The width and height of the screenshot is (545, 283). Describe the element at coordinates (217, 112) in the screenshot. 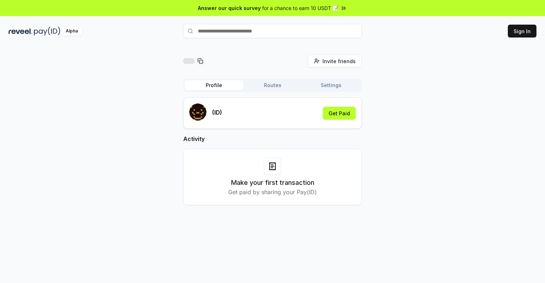

I see `p: (ID)` at that location.